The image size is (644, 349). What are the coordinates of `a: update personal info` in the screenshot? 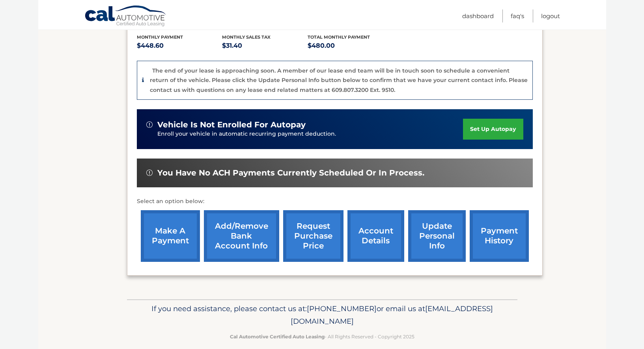 It's located at (437, 236).